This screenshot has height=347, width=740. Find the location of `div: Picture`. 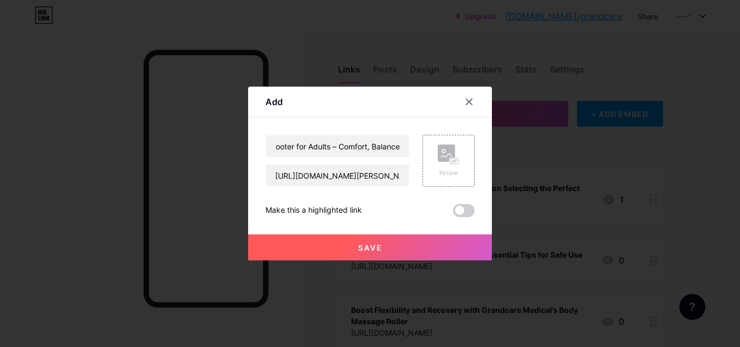

div: Picture is located at coordinates (449, 173).